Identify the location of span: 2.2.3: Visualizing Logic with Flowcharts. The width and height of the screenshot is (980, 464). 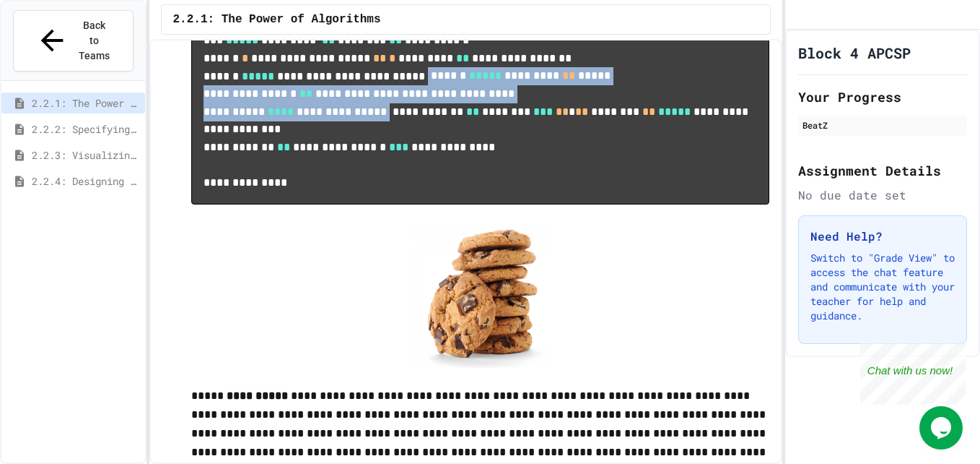
(85, 154).